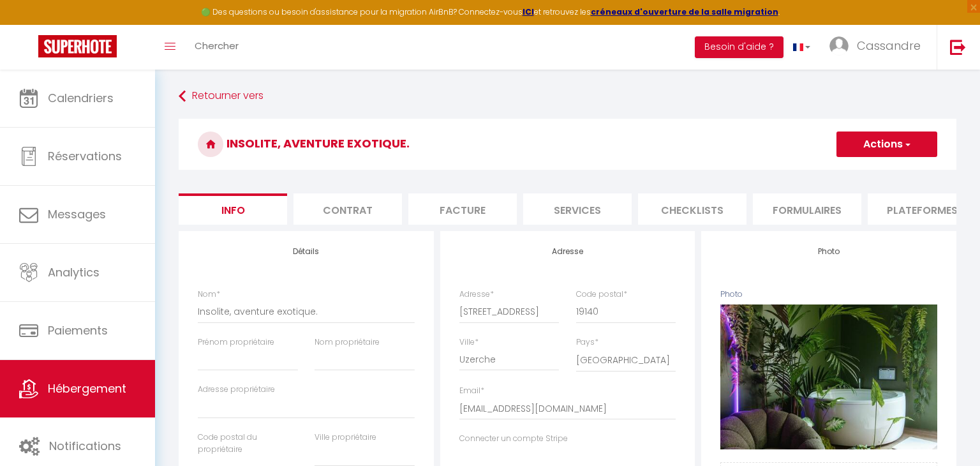  I want to click on label: Adresse, so click(476, 294).